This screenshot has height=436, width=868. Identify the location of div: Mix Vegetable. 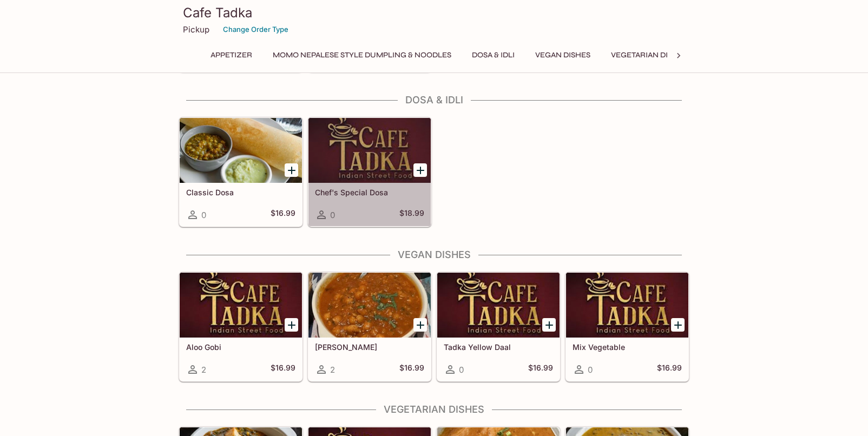
(628, 305).